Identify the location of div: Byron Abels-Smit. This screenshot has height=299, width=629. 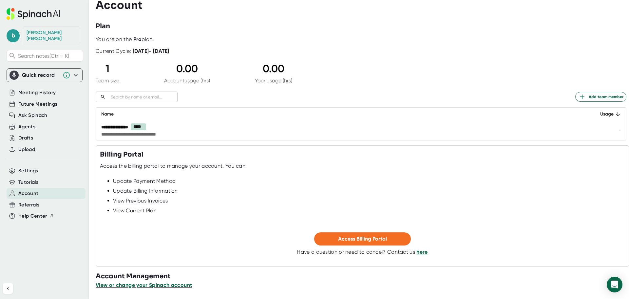
(51, 35).